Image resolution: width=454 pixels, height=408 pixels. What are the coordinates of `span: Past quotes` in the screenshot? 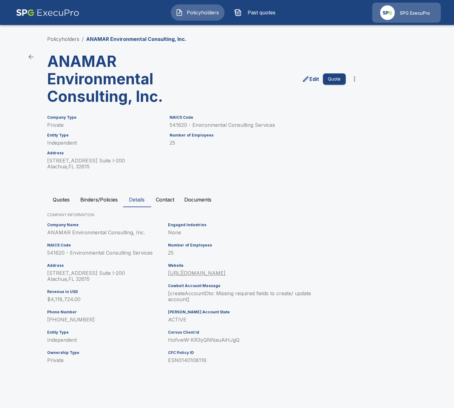 It's located at (261, 12).